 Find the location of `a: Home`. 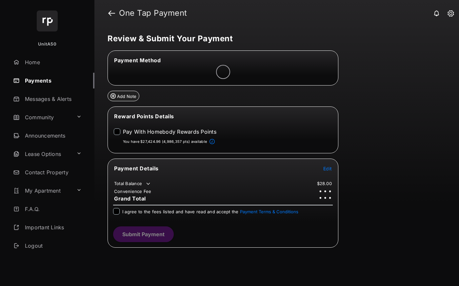

a: Home is located at coordinates (52, 62).